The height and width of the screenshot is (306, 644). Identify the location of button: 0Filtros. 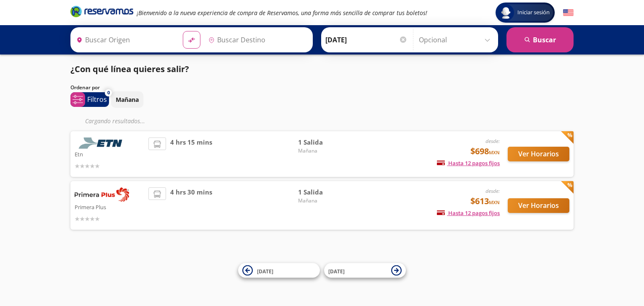
(90, 99).